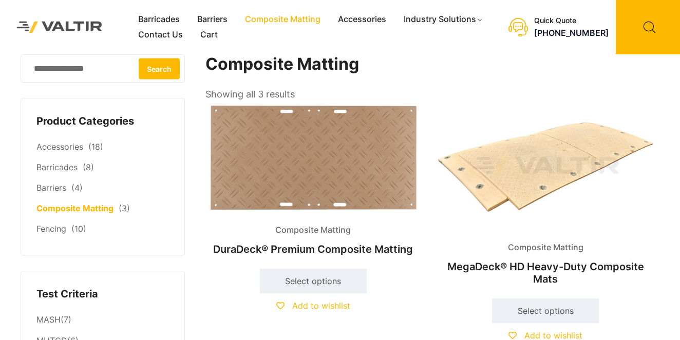 This screenshot has height=340, width=680. Describe the element at coordinates (313, 182) in the screenshot. I see `a: Composite MattingDuraDeck® Premium Composite Matting` at that location.